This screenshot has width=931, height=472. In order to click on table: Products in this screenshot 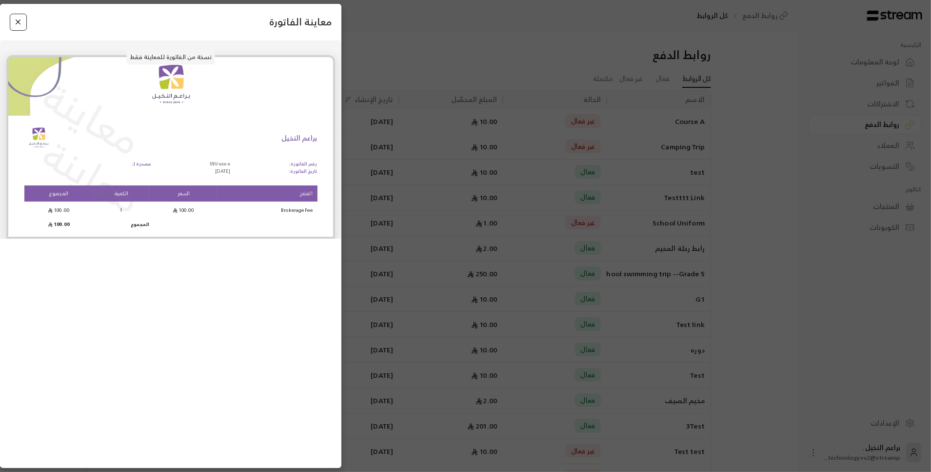, I will do `click(171, 207)`.